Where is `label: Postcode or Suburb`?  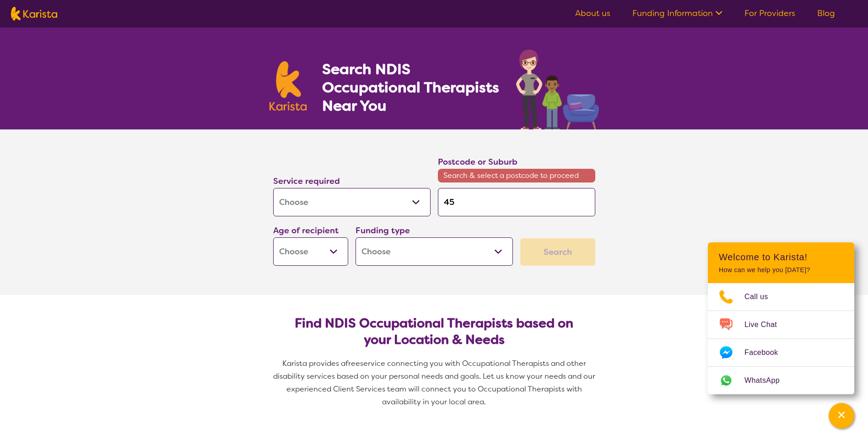
label: Postcode or Suburb is located at coordinates (478, 162).